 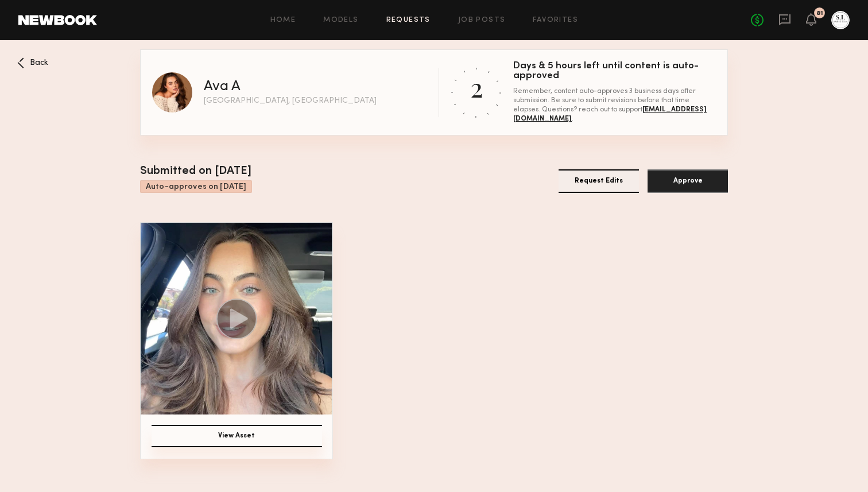 I want to click on a: Models, so click(x=340, y=20).